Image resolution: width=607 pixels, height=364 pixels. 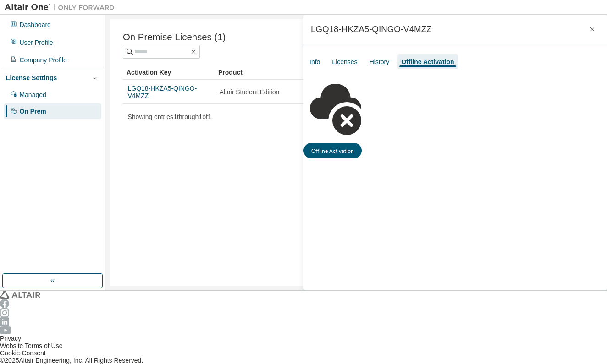 What do you see at coordinates (35, 25) in the screenshot?
I see `div: Dashboard` at bounding box center [35, 25].